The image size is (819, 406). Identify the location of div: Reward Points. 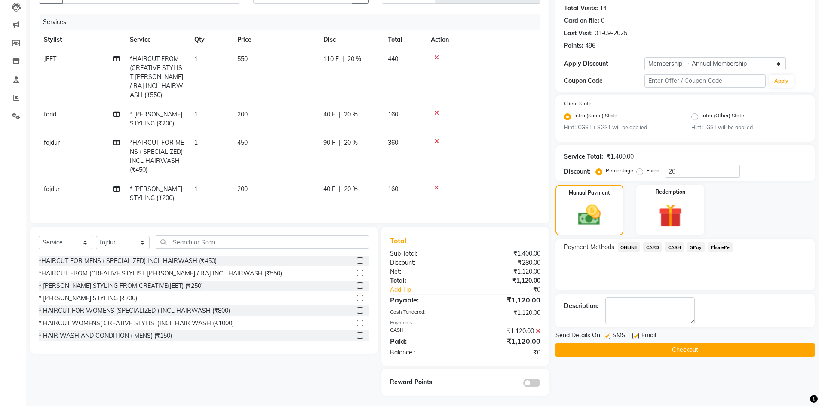
(424, 383).